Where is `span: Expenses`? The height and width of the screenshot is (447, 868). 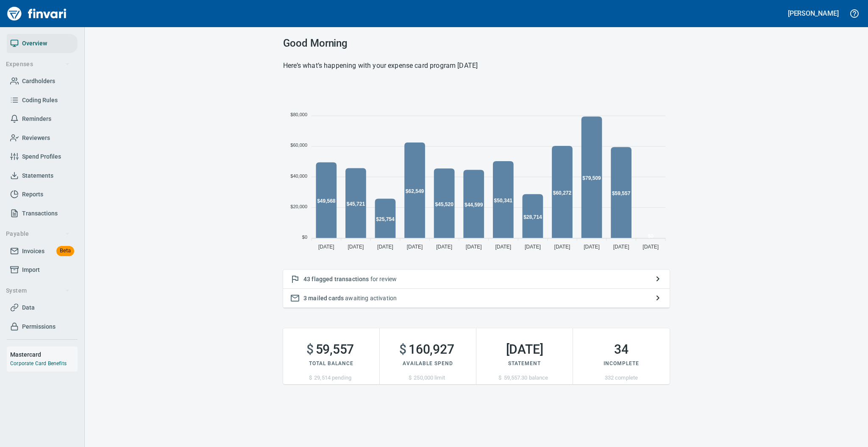
span: Expenses is located at coordinates (38, 64).